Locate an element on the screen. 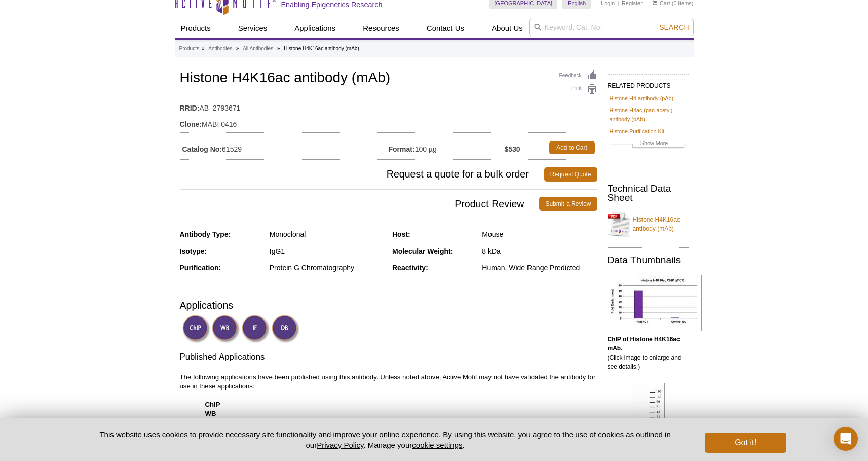 The height and width of the screenshot is (461, 868). div: Monoclonal is located at coordinates (327, 234).